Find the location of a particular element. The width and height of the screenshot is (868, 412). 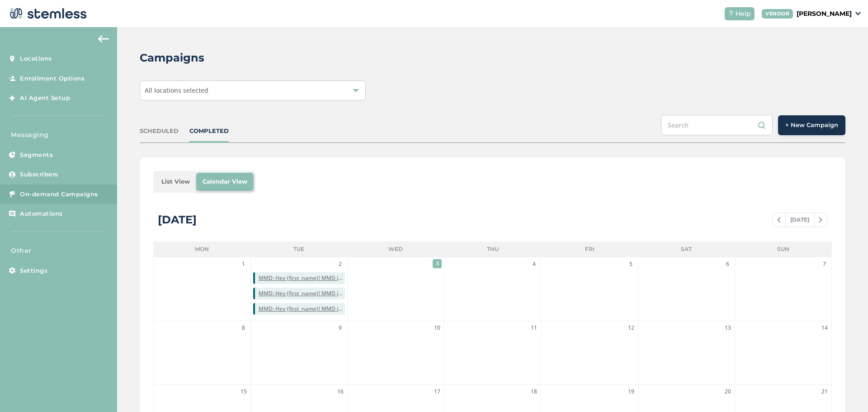

span: All locations selected is located at coordinates (176, 90).